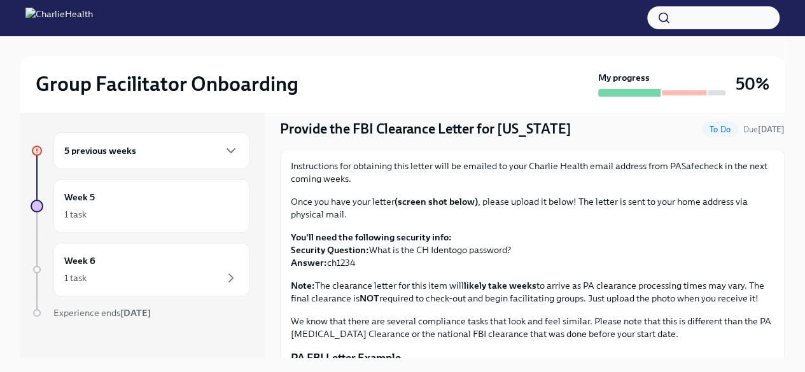 The width and height of the screenshot is (805, 372). Describe the element at coordinates (151, 151) in the screenshot. I see `div: 5 previous weeks` at that location.